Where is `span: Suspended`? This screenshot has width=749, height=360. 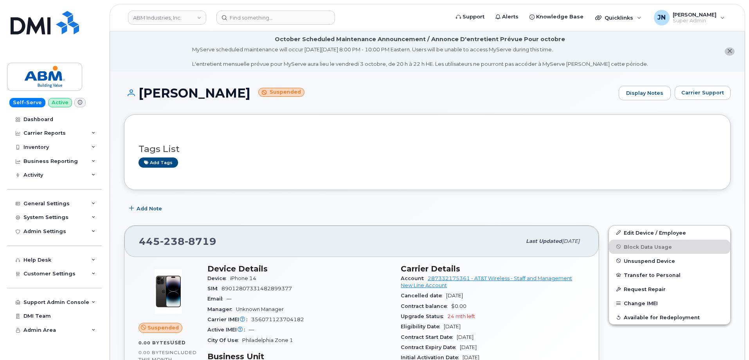
span: Suspended is located at coordinates (163, 327).